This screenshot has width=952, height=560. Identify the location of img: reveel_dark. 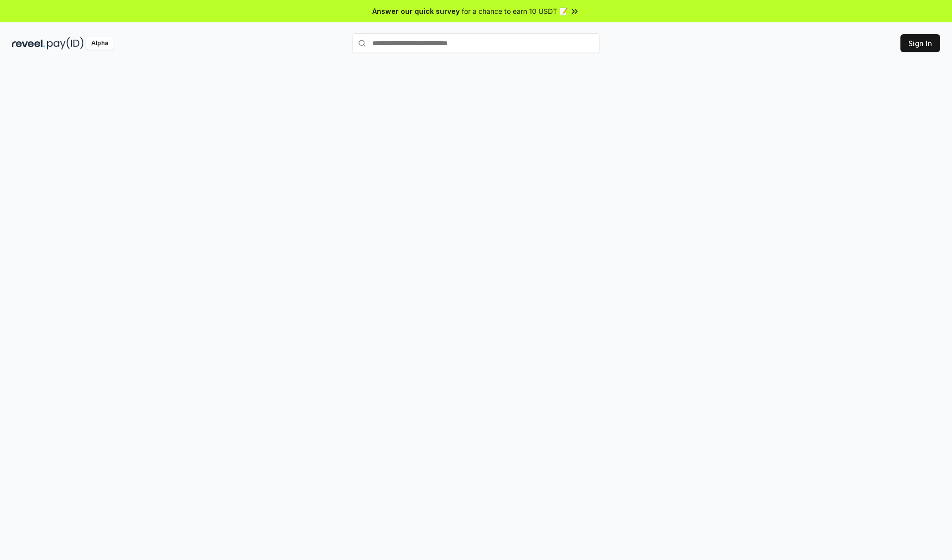
(28, 43).